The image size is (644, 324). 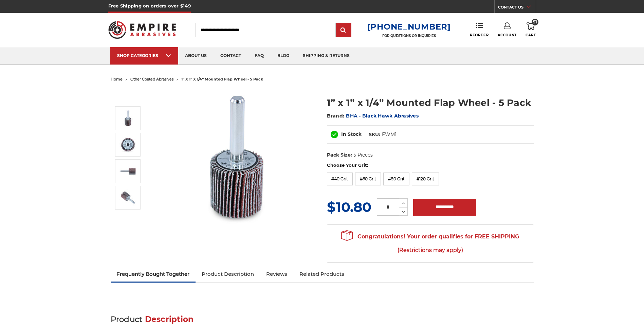 What do you see at coordinates (283, 55) in the screenshot?
I see `a: blog` at bounding box center [283, 55].